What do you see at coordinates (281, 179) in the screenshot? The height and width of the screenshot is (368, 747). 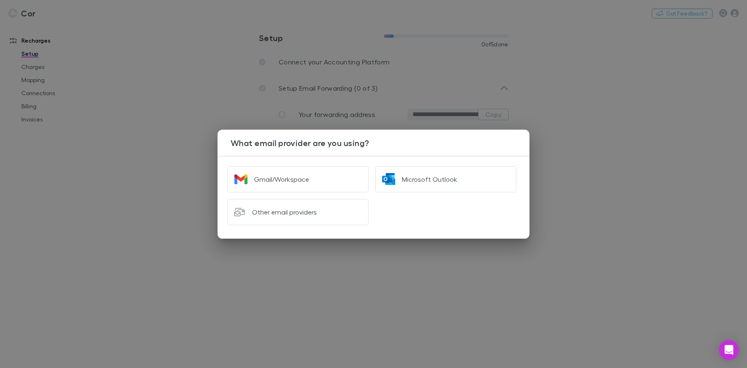 I see `div: Gmail/Workspace` at bounding box center [281, 179].